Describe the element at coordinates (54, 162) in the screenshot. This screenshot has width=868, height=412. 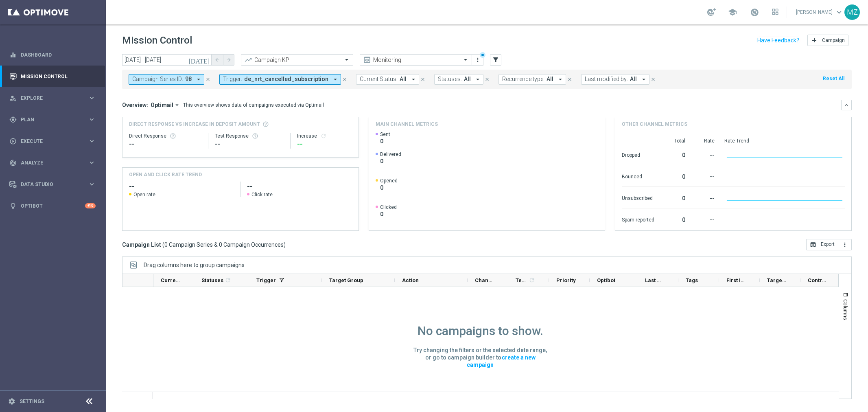
I see `span: Analyze` at that location.